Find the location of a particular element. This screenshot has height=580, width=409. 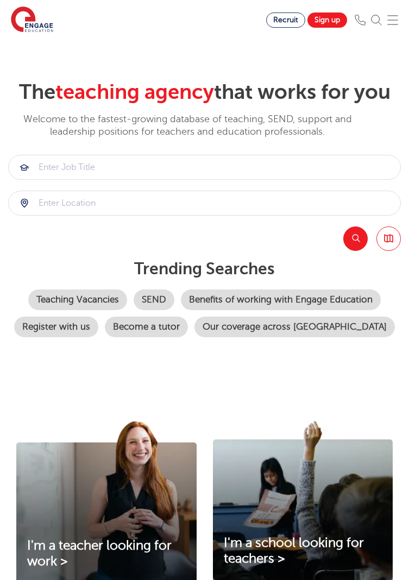

img: Search is located at coordinates (376, 20).